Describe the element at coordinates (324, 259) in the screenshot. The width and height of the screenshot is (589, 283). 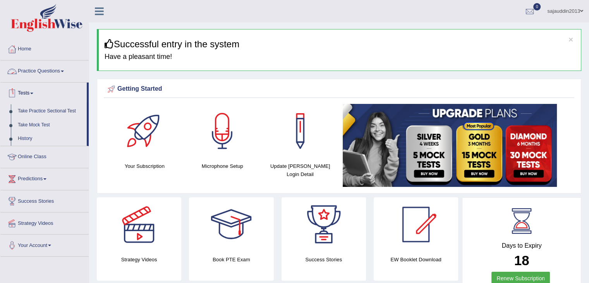
I see `h4: Success Stories` at that location.